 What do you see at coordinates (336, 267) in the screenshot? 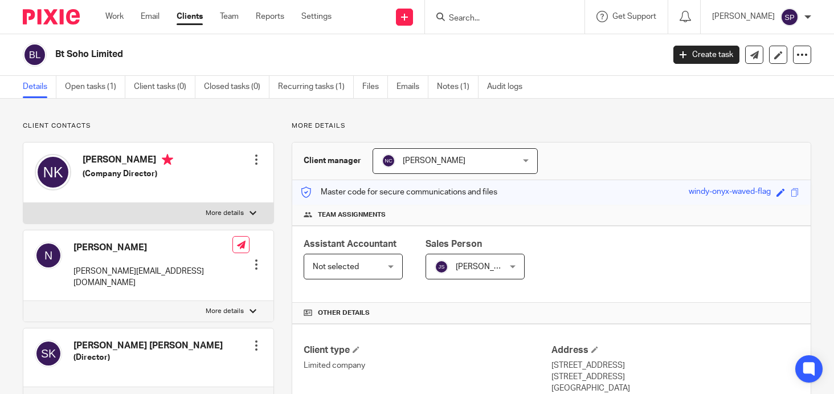
I see `span: Not selected` at bounding box center [336, 267].